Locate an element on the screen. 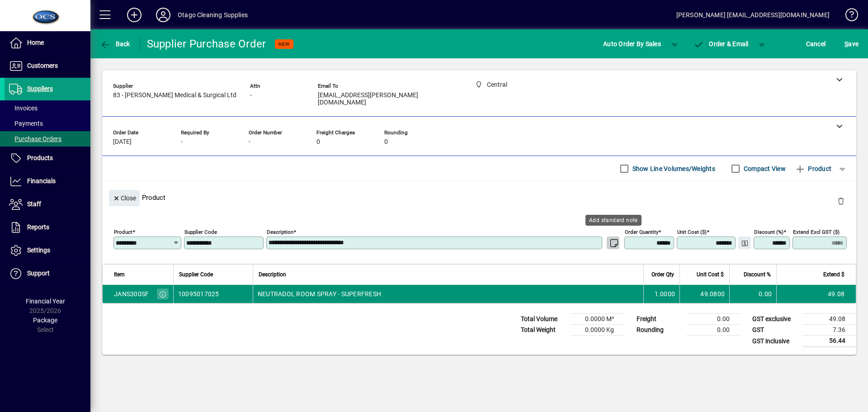 This screenshot has width=868, height=412. td: 10095017025 is located at coordinates (213, 294).